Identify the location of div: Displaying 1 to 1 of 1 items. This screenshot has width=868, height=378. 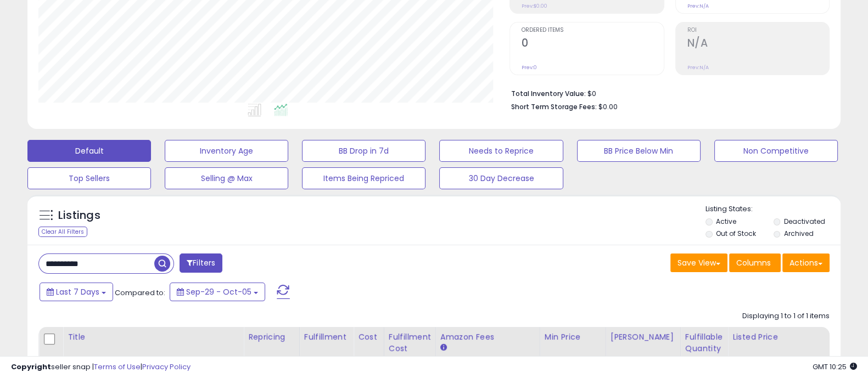
(786, 316).